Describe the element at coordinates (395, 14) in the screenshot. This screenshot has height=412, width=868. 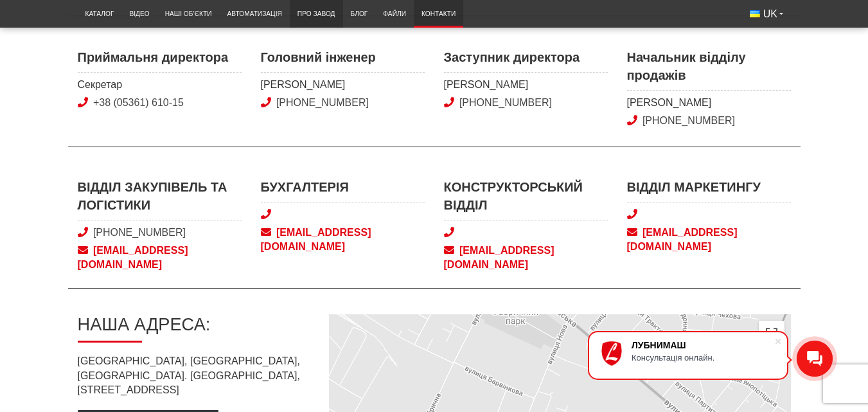
I see `a: Файли` at that location.